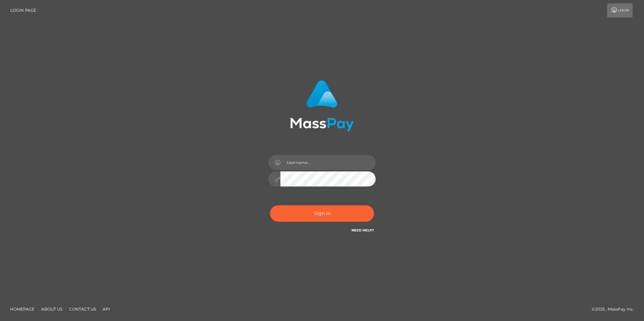 This screenshot has width=644, height=321. What do you see at coordinates (51, 309) in the screenshot?
I see `a: About Us` at bounding box center [51, 309].